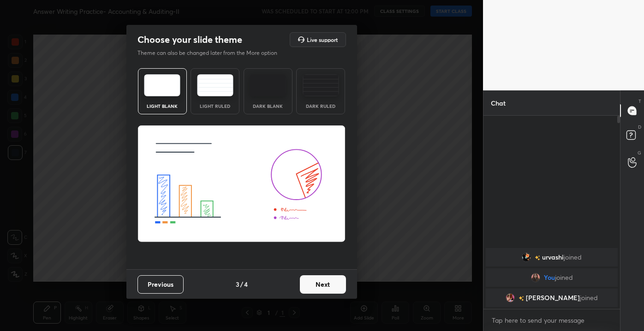  What do you see at coordinates (162, 85) in the screenshot?
I see `img: lightTheme.e5ed3b09.svg` at bounding box center [162, 85].